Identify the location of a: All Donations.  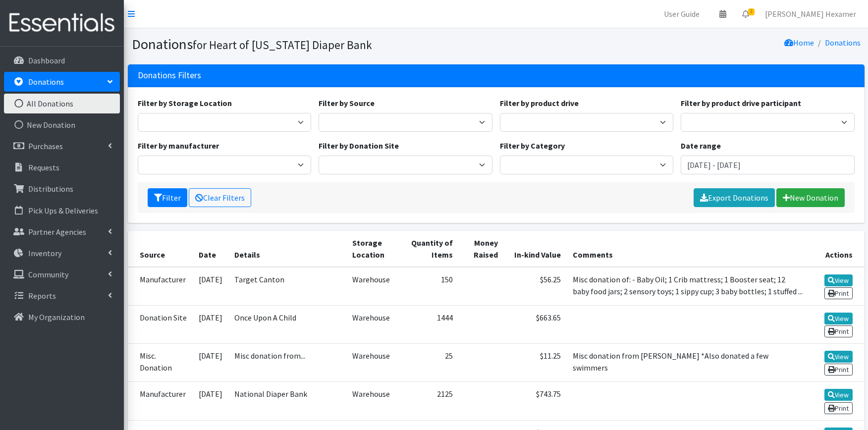
(62, 104).